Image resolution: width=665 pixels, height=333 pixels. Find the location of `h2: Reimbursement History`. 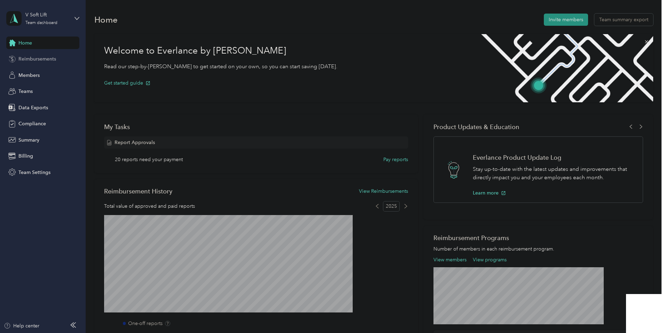

h2: Reimbursement History is located at coordinates (138, 191).